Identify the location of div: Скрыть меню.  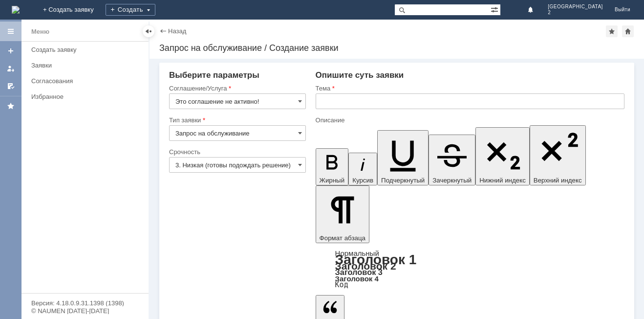
(149, 32).